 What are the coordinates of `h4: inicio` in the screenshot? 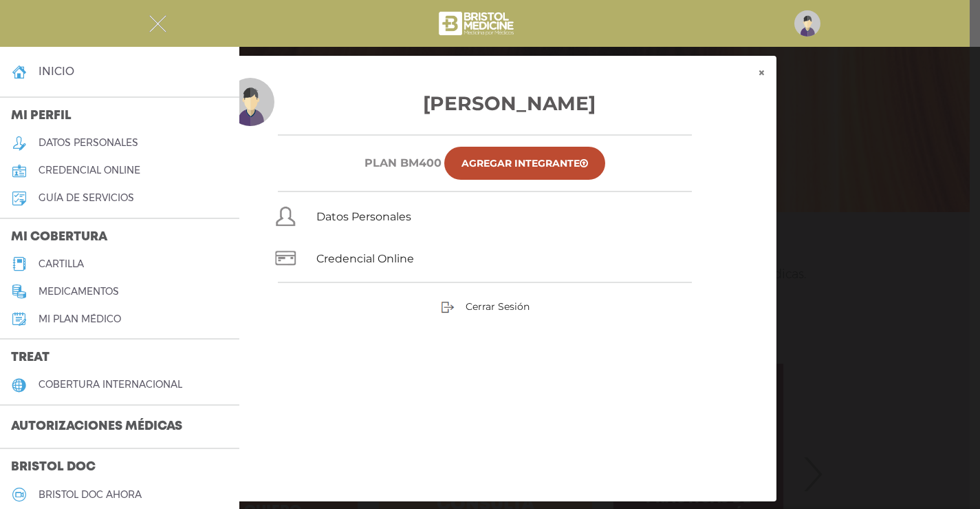 It's located at (57, 71).